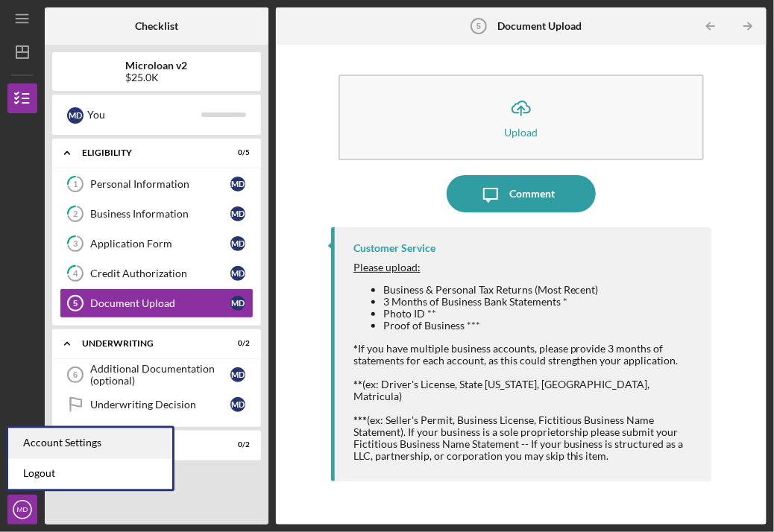 The image size is (774, 532). What do you see at coordinates (75, 375) in the screenshot?
I see `tspan: 6` at bounding box center [75, 375].